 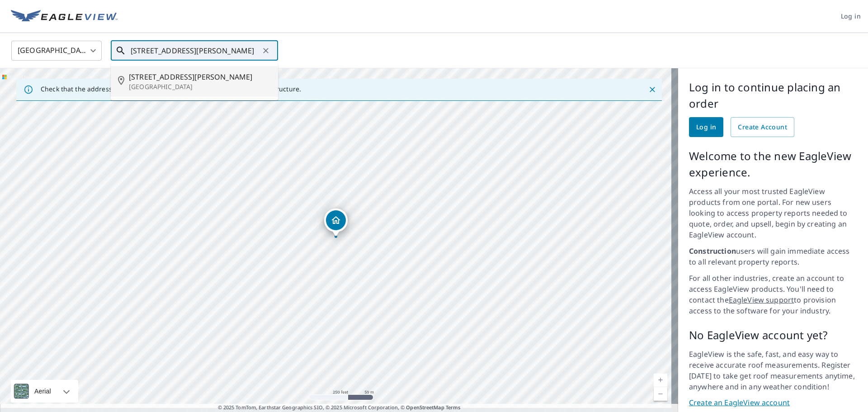 What do you see at coordinates (652, 90) in the screenshot?
I see `button: Close` at bounding box center [652, 90].